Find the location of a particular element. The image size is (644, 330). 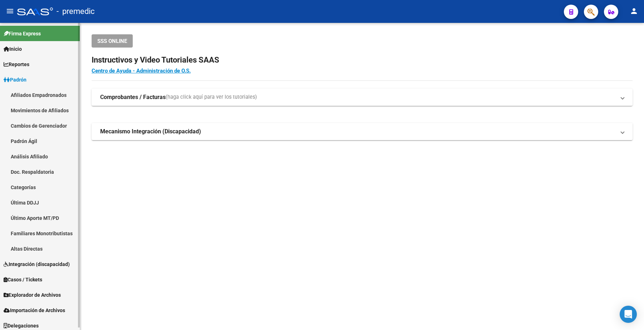

span: Explorador de Archivos is located at coordinates (32, 294).